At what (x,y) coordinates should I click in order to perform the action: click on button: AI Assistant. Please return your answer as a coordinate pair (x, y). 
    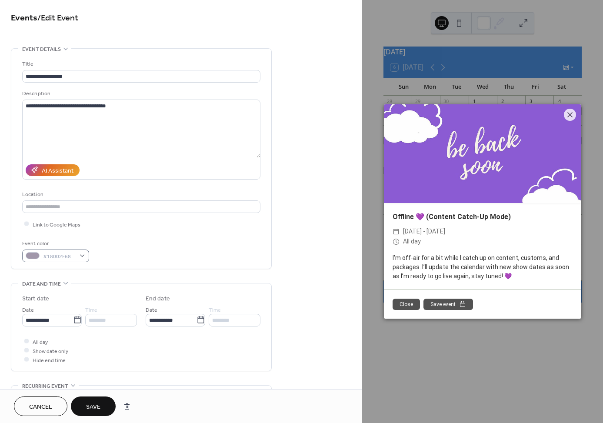
    Looking at the image, I should click on (53, 170).